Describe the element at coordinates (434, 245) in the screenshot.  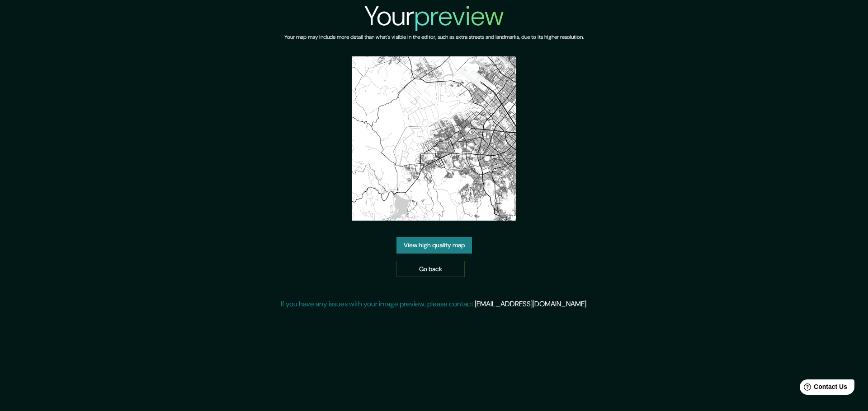
I see `a: View high quality map` at that location.